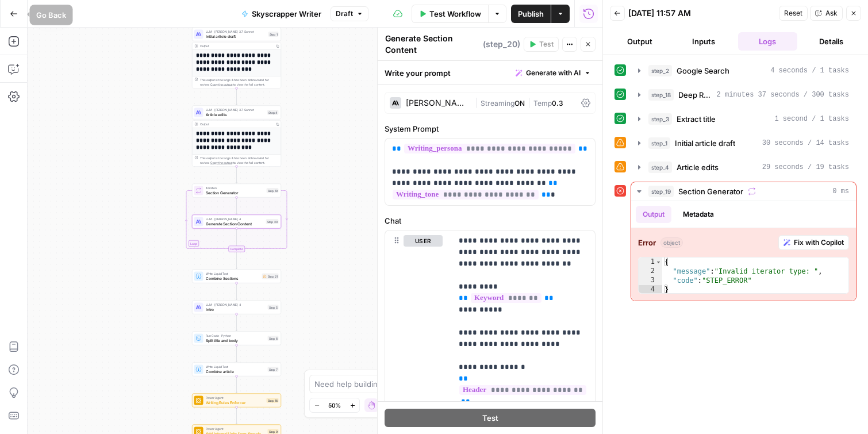 Image resolution: width=868 pixels, height=434 pixels. Describe the element at coordinates (236, 190) in the screenshot. I see `div: LoopIterationSection GeneratorStep 19` at that location.